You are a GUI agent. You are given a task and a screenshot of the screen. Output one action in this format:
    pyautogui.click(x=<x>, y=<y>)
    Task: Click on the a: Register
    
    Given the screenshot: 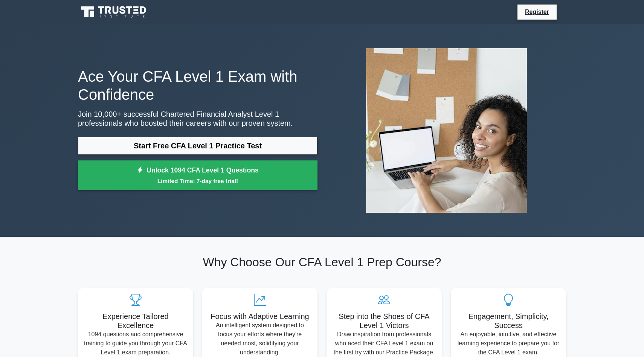 What is the action you would take?
    pyautogui.click(x=537, y=12)
    